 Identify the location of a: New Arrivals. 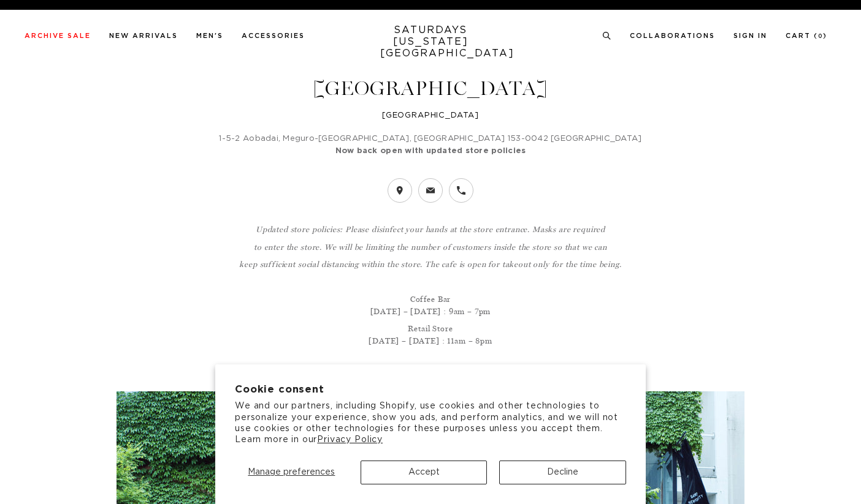
(143, 36).